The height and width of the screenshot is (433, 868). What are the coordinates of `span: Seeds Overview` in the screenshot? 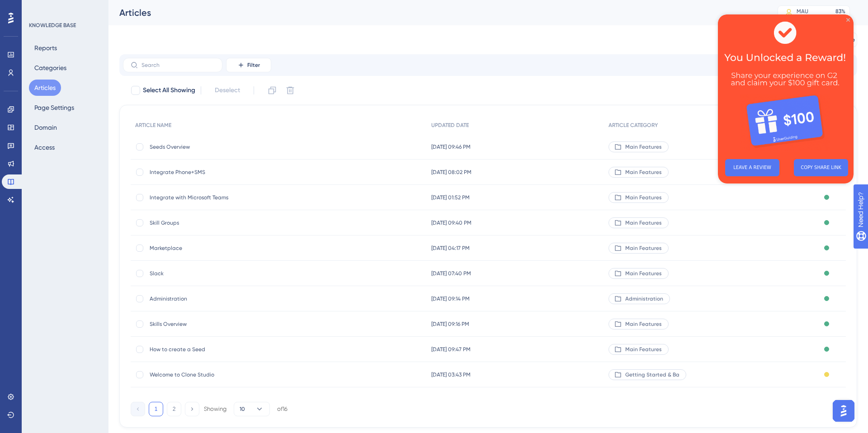 It's located at (222, 147).